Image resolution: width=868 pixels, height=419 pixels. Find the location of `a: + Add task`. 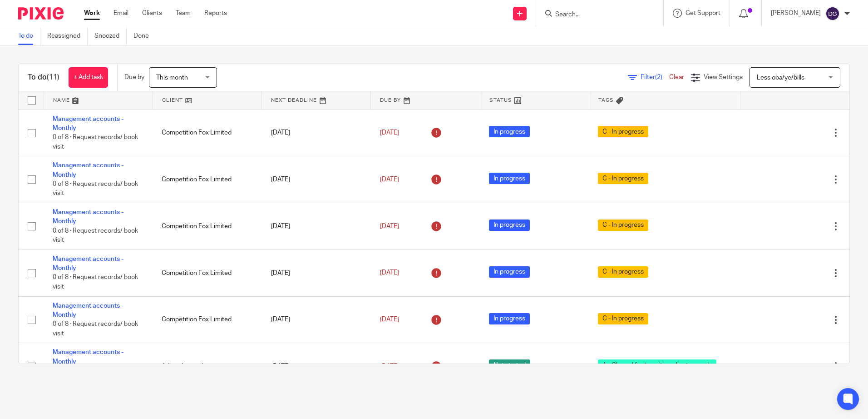

a: + Add task is located at coordinates (88, 77).